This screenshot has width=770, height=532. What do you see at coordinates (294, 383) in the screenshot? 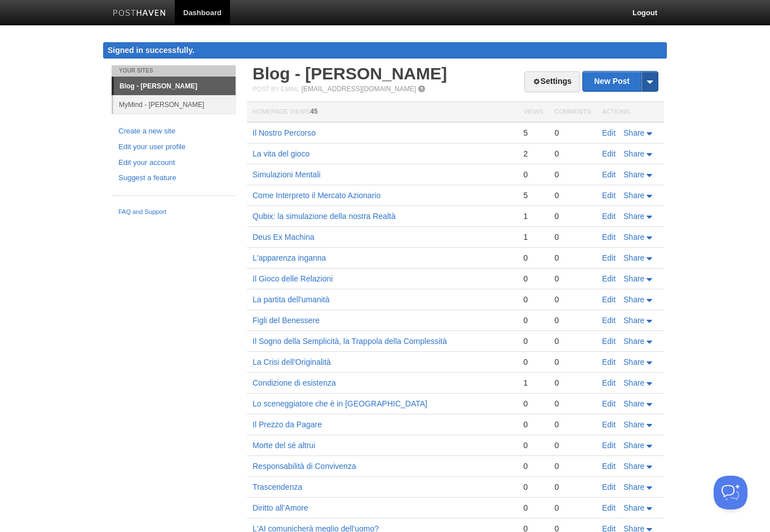
I see `a: Condizione di esistenza` at bounding box center [294, 383].